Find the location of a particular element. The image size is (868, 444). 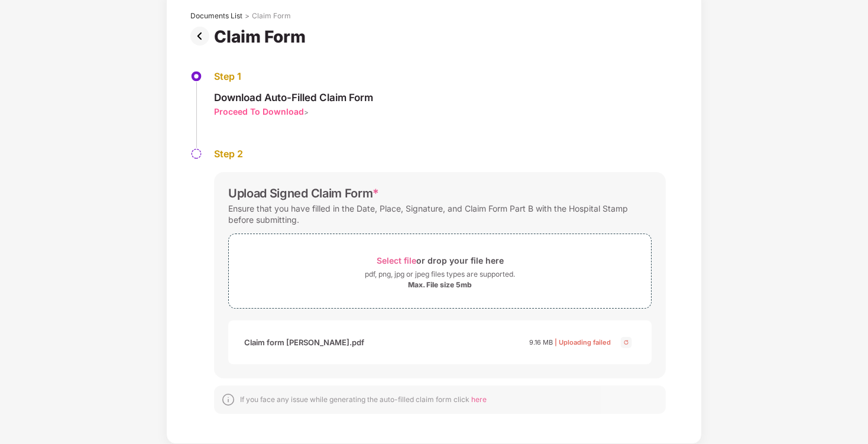

span: 9.16 MB is located at coordinates (541, 343).